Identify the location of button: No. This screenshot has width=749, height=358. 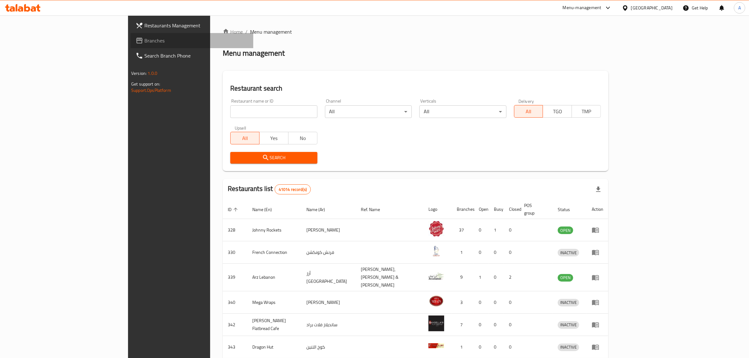
(303, 138).